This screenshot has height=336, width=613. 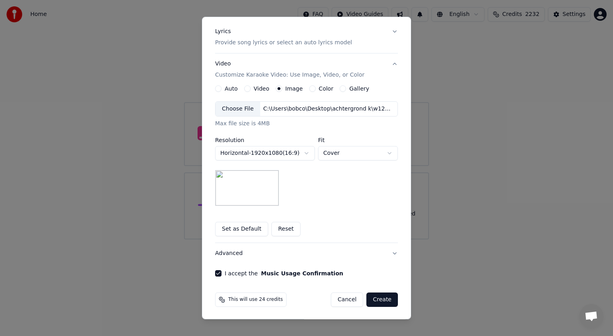 I want to click on button: Cancel, so click(x=347, y=300).